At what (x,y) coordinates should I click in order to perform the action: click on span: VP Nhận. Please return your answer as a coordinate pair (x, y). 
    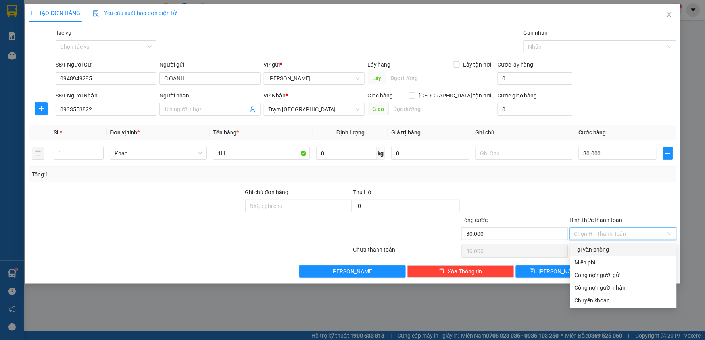
    Looking at the image, I should click on (275, 96).